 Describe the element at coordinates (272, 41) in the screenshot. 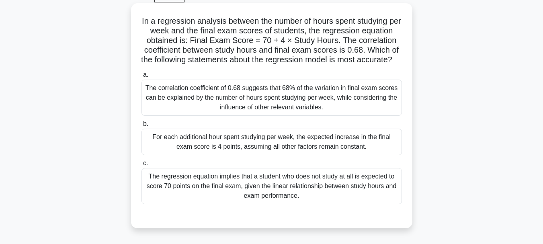

I see `h5: In a regression analysis between the number of hours spent studying per week and the final exam s...` at that location.